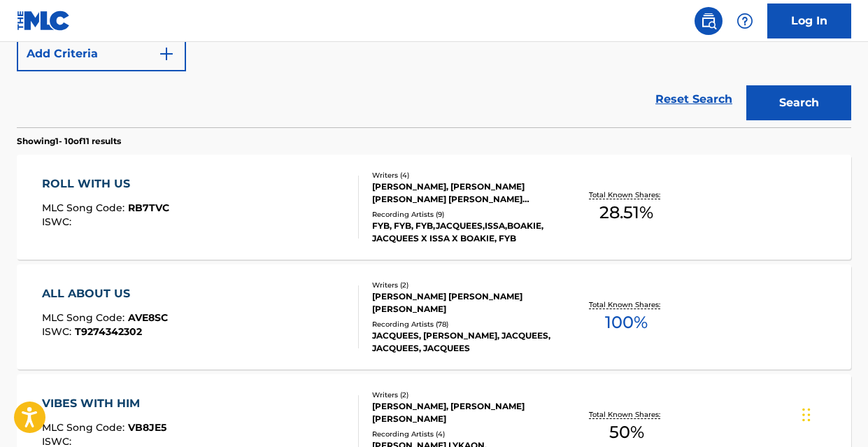  Describe the element at coordinates (834, 414) in the screenshot. I see `div: Chat Widget` at that location.